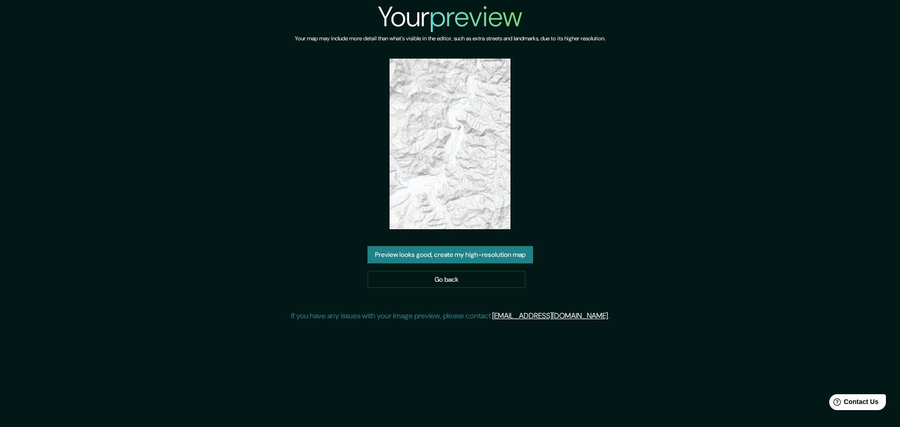 The width and height of the screenshot is (900, 427). What do you see at coordinates (450, 144) in the screenshot?
I see `img: created-map-preview` at bounding box center [450, 144].